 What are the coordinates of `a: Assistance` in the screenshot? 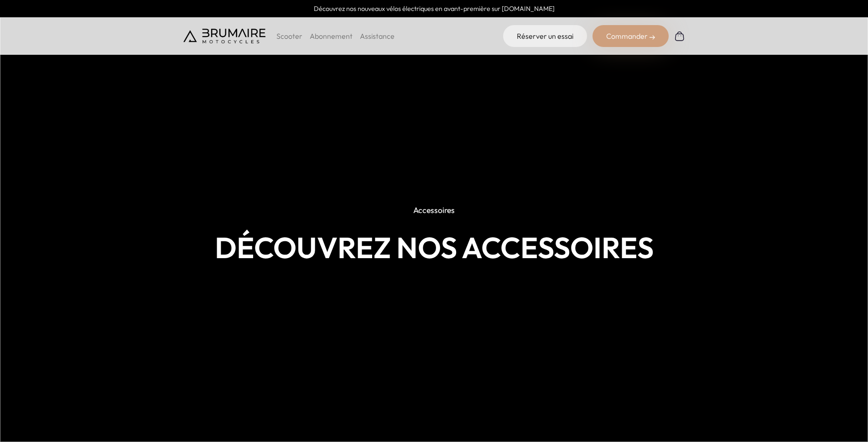 It's located at (377, 36).